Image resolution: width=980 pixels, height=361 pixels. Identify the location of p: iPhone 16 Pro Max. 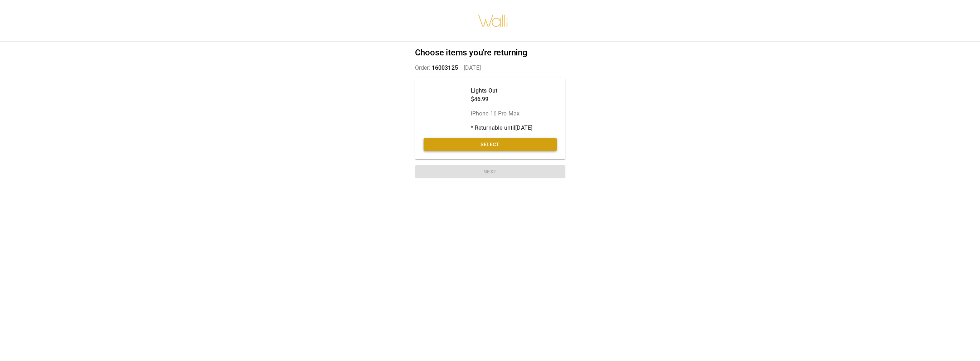
(502, 114).